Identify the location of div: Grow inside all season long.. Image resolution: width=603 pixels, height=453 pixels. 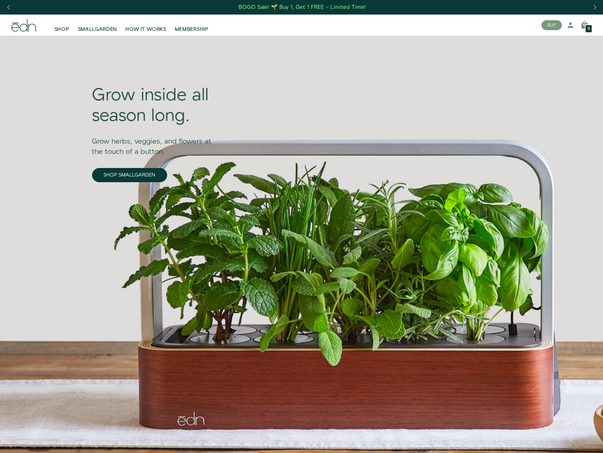
(157, 106).